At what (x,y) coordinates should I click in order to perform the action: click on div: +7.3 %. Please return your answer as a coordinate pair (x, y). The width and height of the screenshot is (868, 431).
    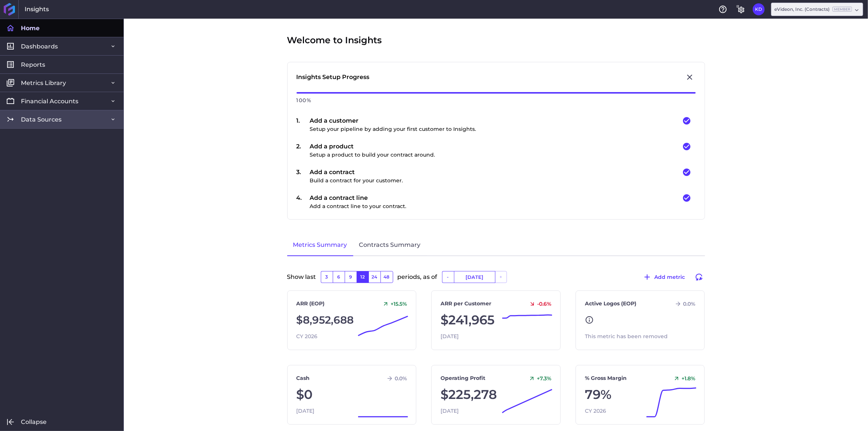
    Looking at the image, I should click on (538, 378).